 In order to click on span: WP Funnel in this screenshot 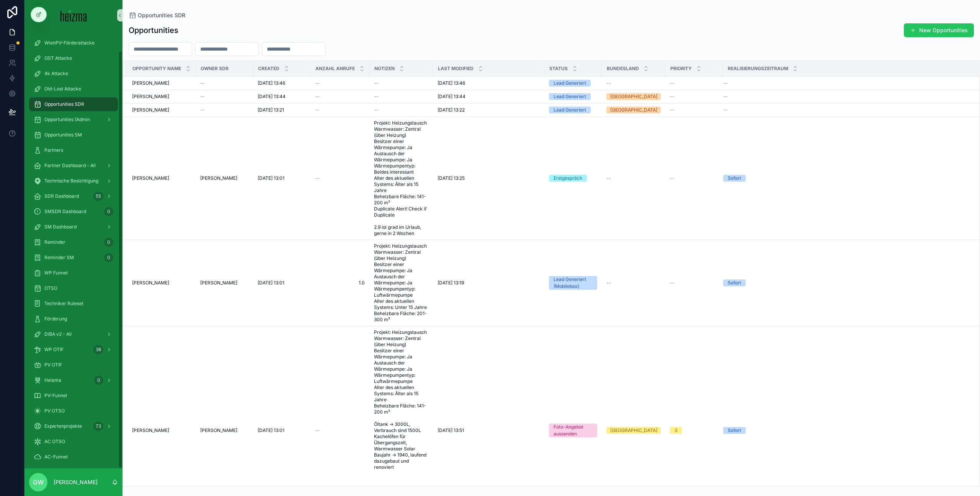, I will do `click(56, 272)`.